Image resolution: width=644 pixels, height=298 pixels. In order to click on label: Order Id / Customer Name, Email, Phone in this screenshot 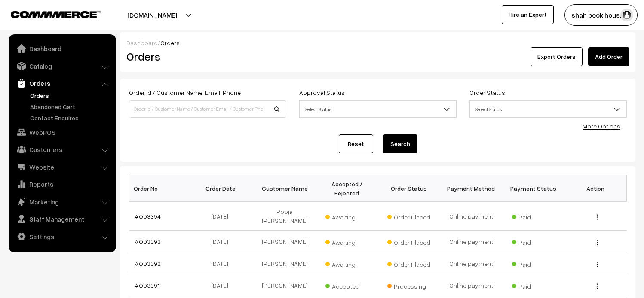, I will do `click(185, 92)`.